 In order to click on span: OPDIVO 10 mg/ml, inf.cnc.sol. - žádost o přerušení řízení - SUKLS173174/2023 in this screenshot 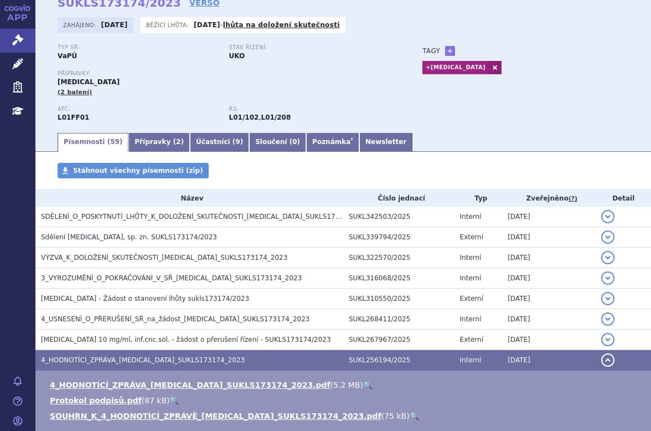, I will do `click(186, 339)`.